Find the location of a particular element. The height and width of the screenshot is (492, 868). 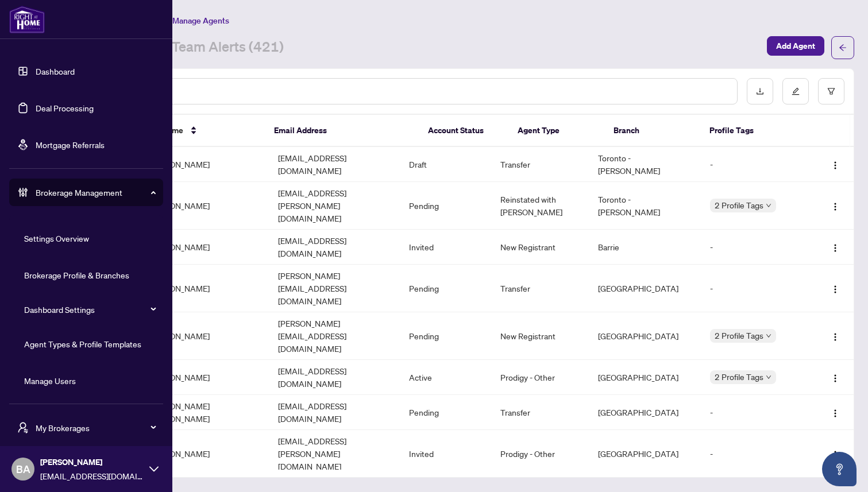

button: Open asap is located at coordinates (839, 469).